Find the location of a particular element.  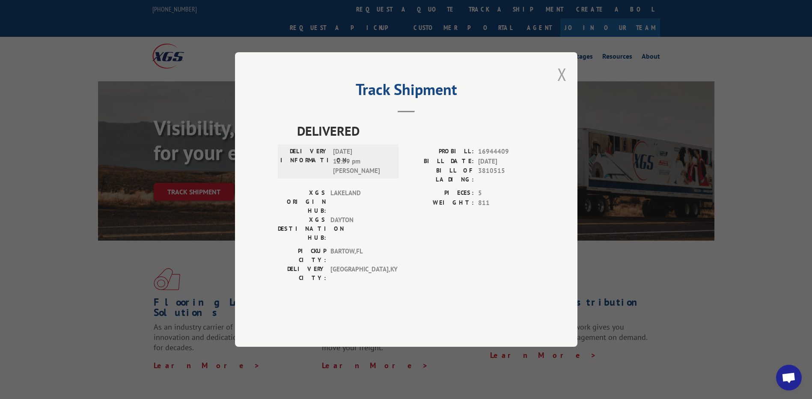

h2: Track Shipment is located at coordinates (406, 92).